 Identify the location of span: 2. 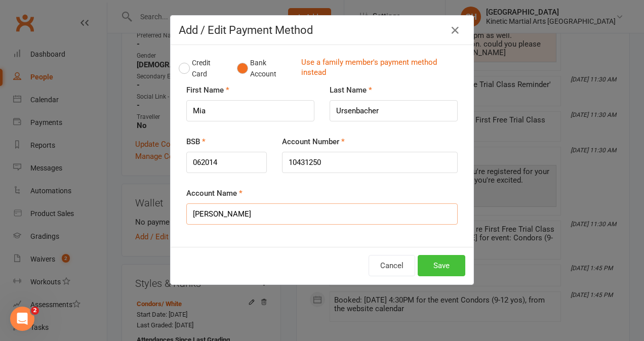
(35, 311).